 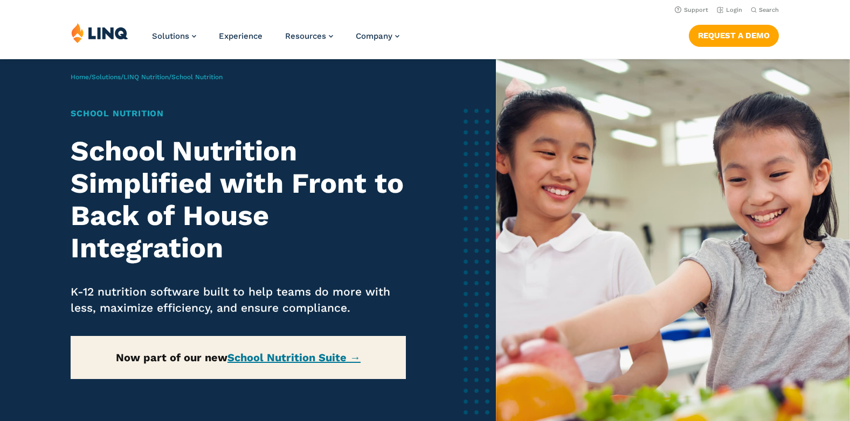 What do you see at coordinates (734, 36) in the screenshot?
I see `a: Request a Demo` at bounding box center [734, 36].